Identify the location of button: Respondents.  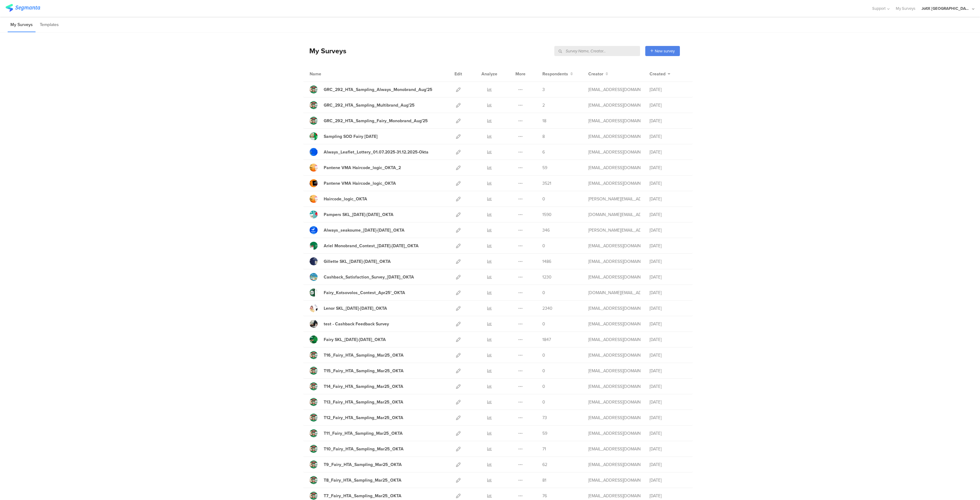
(558, 74).